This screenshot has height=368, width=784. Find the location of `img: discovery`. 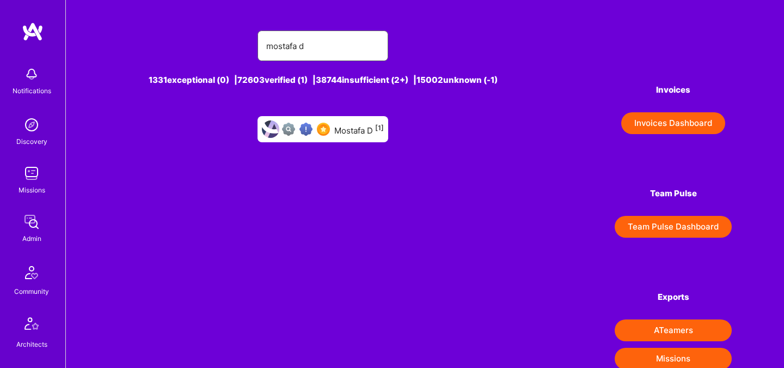

img: discovery is located at coordinates (32, 125).